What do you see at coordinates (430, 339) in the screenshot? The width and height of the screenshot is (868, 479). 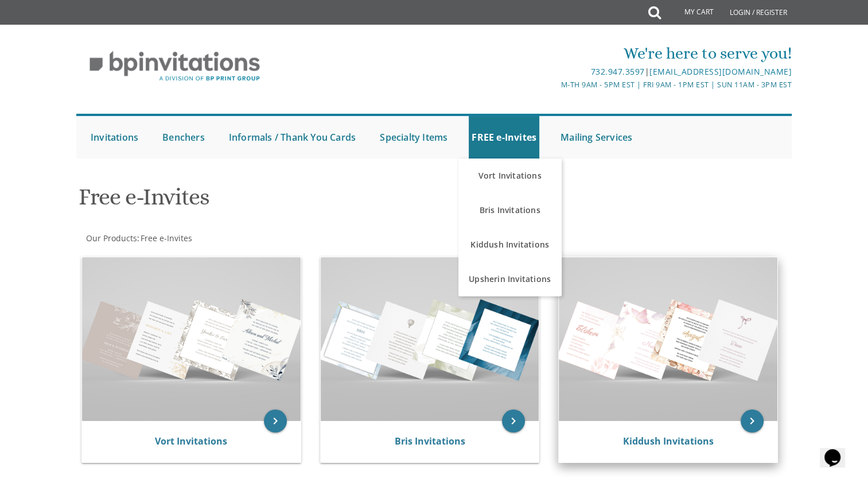 I see `img: Bris Invitations` at bounding box center [430, 339].